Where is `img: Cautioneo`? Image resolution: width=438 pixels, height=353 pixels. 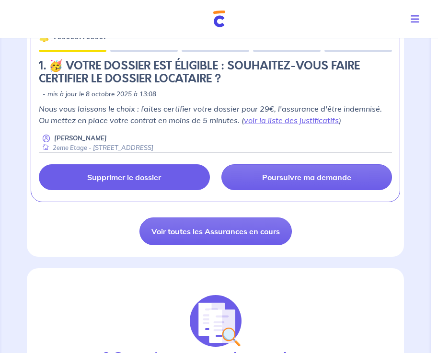
img: Cautioneo is located at coordinates (219, 19).